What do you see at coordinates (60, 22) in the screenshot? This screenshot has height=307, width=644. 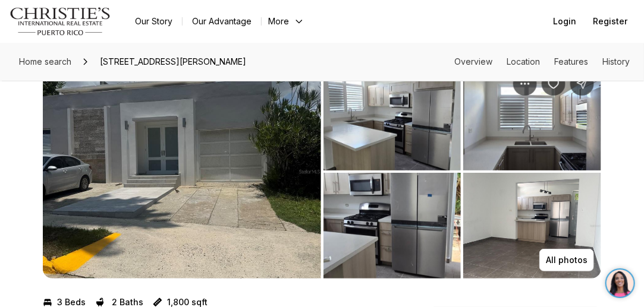 I see `a: logo` at bounding box center [60, 22].